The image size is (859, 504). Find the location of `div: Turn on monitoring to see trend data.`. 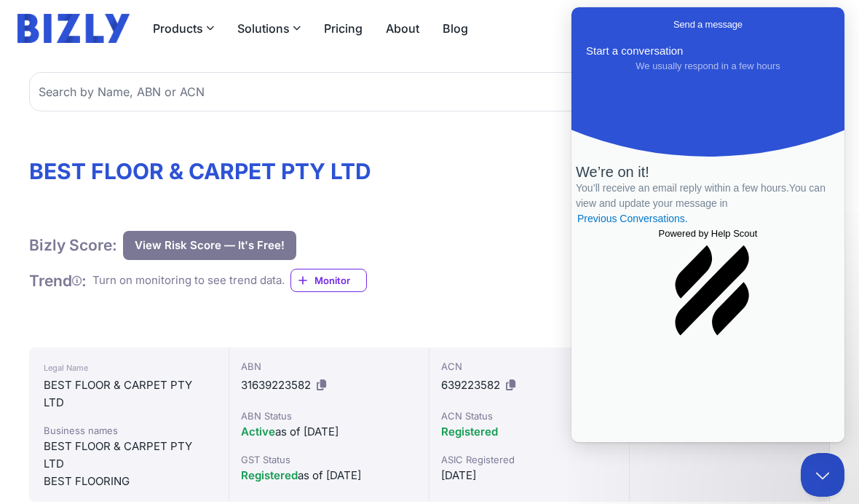

div: Turn on monitoring to see trend data. is located at coordinates (188, 280).